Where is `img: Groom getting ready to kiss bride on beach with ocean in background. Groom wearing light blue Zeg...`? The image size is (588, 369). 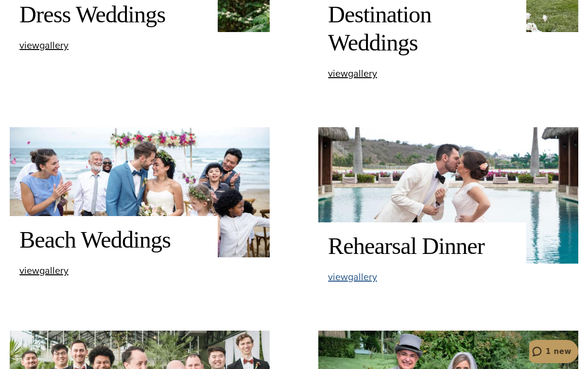 img: Groom getting ready to kiss bride on beach with ocean in background. Groom wearing light blue Zeg... is located at coordinates (139, 192).